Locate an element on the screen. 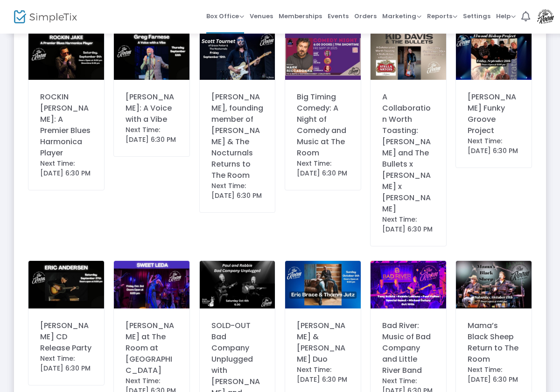 Image resolution: width=560 pixels, height=392 pixels. img: ElwoodBishopSeptember2620251.jpg is located at coordinates (494, 56).